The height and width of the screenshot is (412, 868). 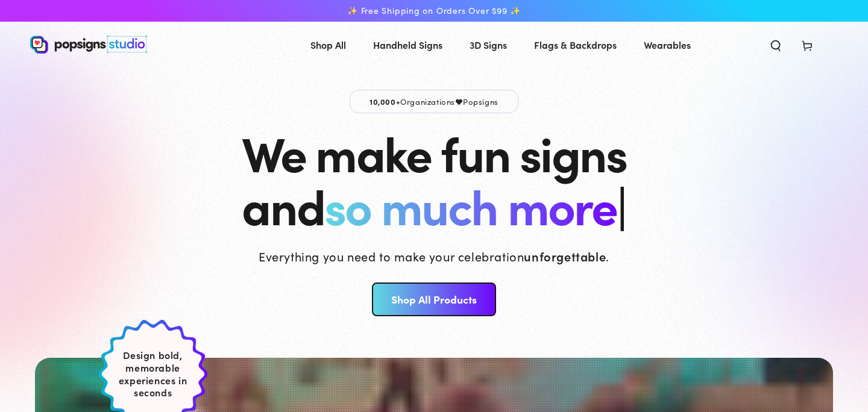 What do you see at coordinates (488, 45) in the screenshot?
I see `span: 3D Signs` at bounding box center [488, 45].